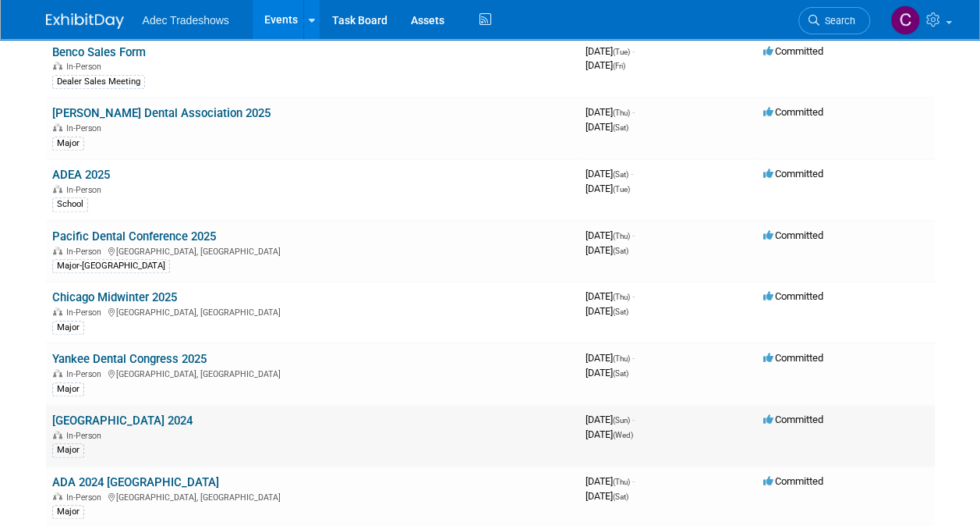 This screenshot has width=980, height=526. What do you see at coordinates (129, 359) in the screenshot?
I see `a: Yankee Dental Congress 2025` at bounding box center [129, 359].